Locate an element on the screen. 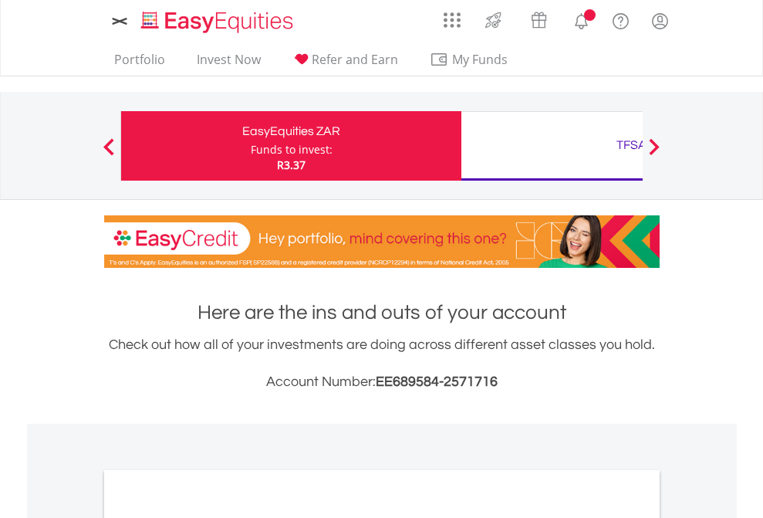 This screenshot has height=518, width=763. div: Funds to invest: is located at coordinates (292, 150).